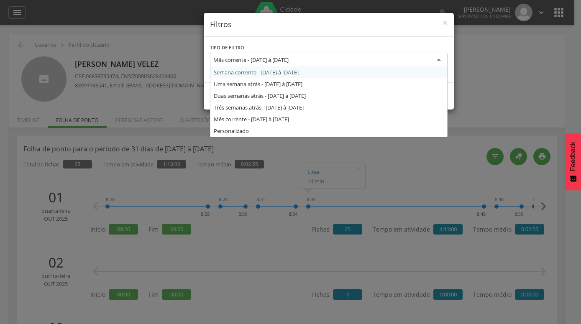 Image resolution: width=581 pixels, height=324 pixels. What do you see at coordinates (445, 23) in the screenshot?
I see `button: Close` at bounding box center [445, 23].